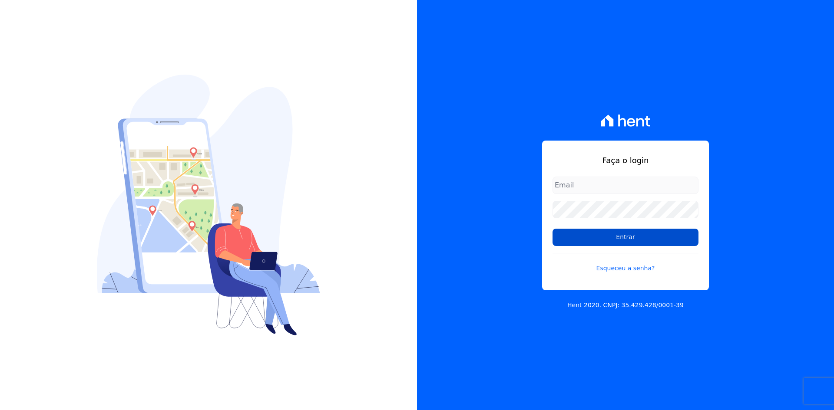 This screenshot has width=834, height=410. I want to click on img: Login, so click(209, 205).